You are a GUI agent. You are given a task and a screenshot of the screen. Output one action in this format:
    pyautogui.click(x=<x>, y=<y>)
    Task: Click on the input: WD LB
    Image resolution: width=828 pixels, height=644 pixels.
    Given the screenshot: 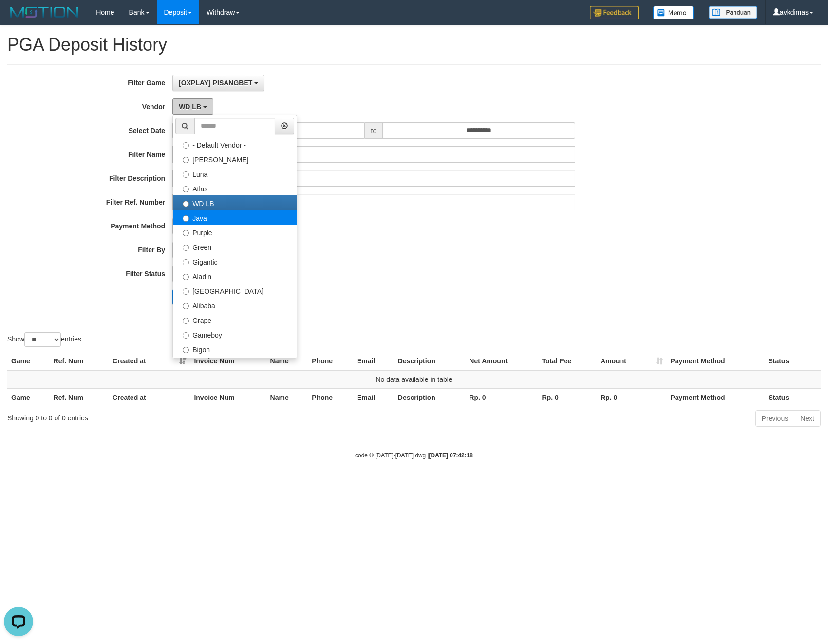 What is the action you would take?
    pyautogui.click(x=186, y=204)
    